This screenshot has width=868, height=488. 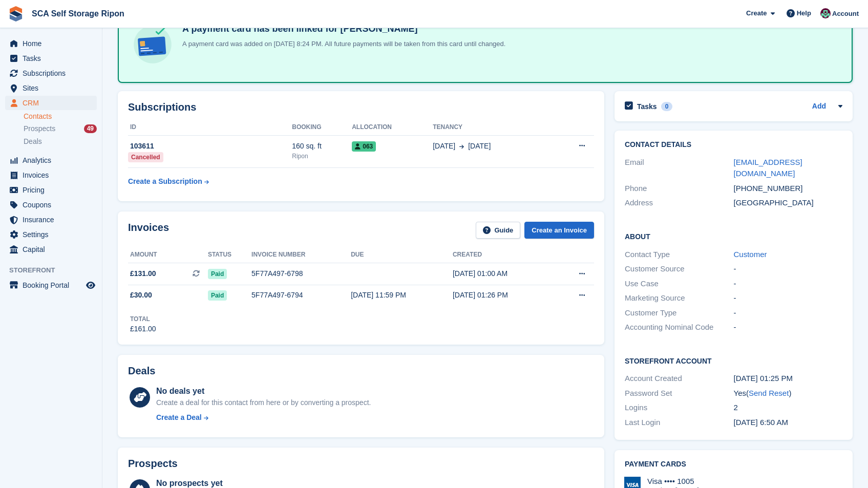 What do you see at coordinates (142, 371) in the screenshot?
I see `h2: Deals` at bounding box center [142, 371].